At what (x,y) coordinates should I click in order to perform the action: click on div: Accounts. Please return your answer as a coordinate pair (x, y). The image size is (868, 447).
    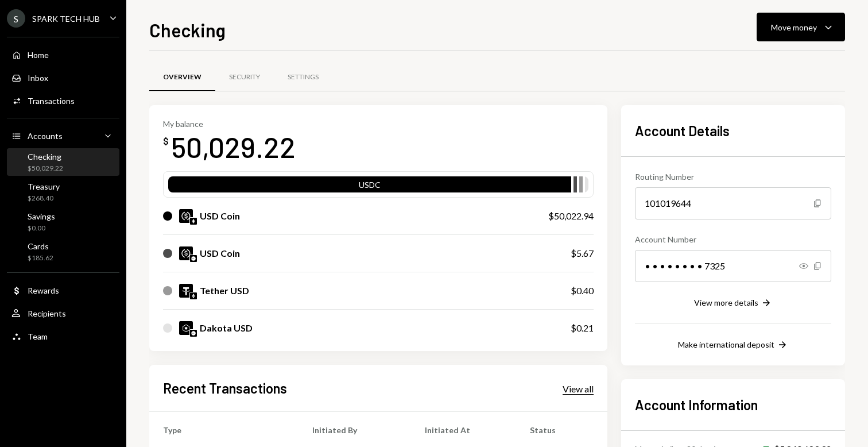
    Looking at the image, I should click on (45, 136).